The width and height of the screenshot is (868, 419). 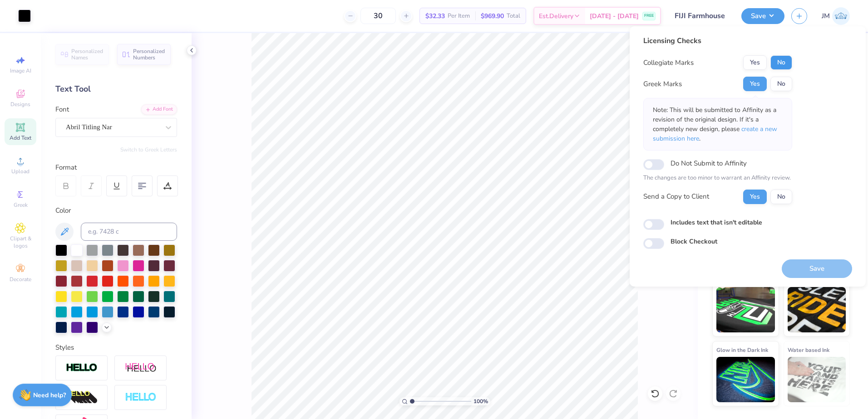 What do you see at coordinates (82, 368) in the screenshot?
I see `img: Stroke` at bounding box center [82, 368].